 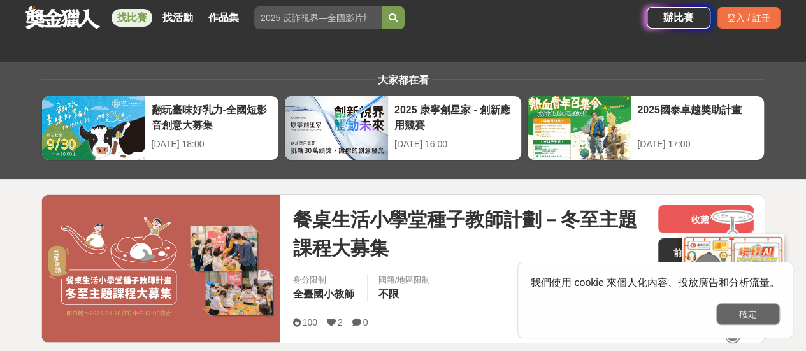 I want to click on button: 確定, so click(x=748, y=314).